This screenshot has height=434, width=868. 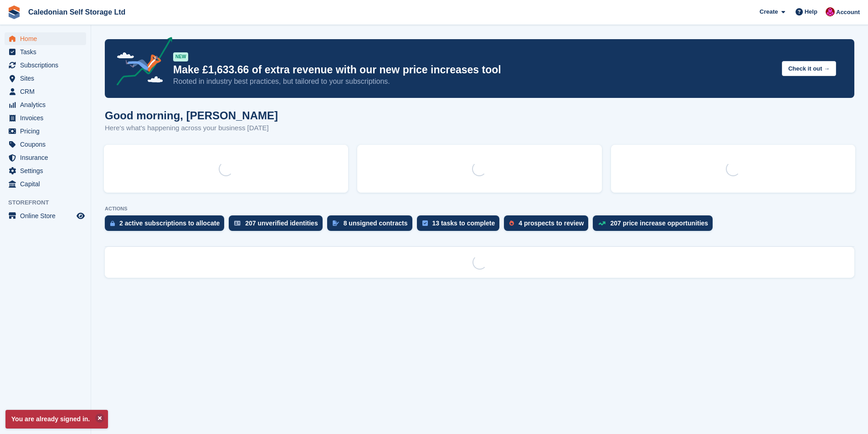 I want to click on img: price_increase_opportunities-93ffe204e8149a01c8c9dc8f82e8f89637d9d84a8eef4429ea346261dce0b2c0.svg, so click(x=602, y=223).